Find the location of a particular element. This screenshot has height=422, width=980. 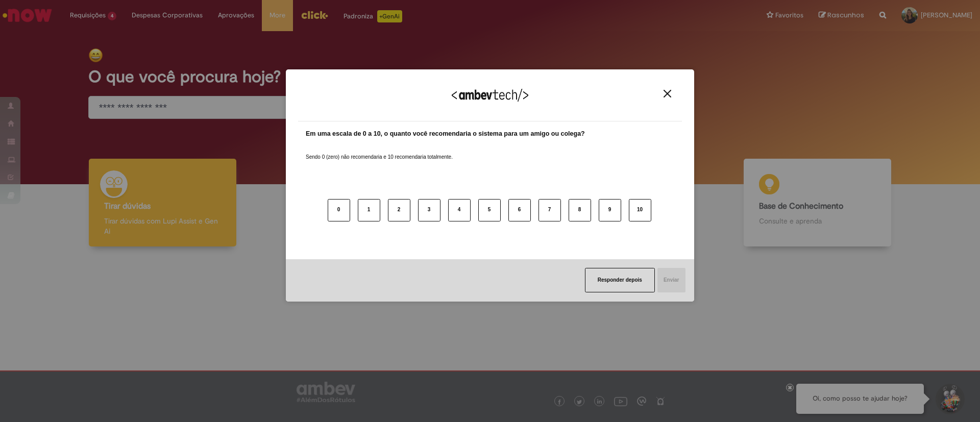

button: 1 is located at coordinates (369, 210).